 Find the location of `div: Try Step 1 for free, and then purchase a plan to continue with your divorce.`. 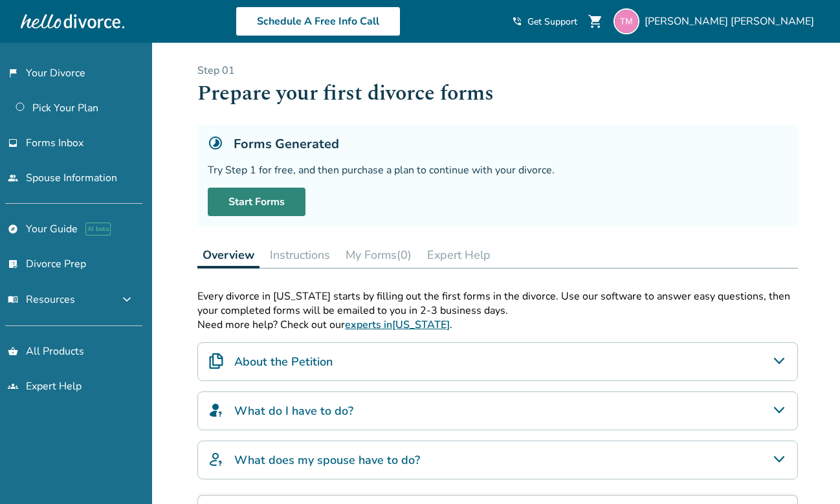

div: Try Step 1 for free, and then purchase a plan to continue with your divorce. is located at coordinates (498, 170).